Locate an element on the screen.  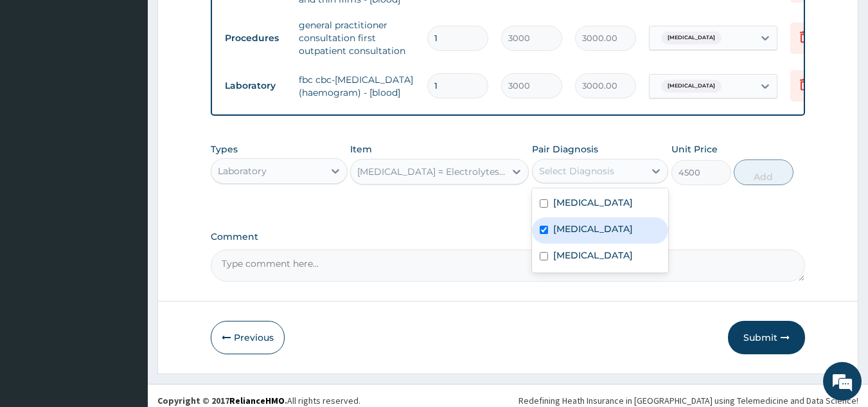
div: Laboratory is located at coordinates (243, 171).